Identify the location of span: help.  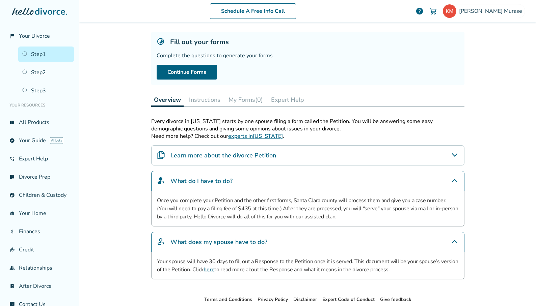
(419, 11).